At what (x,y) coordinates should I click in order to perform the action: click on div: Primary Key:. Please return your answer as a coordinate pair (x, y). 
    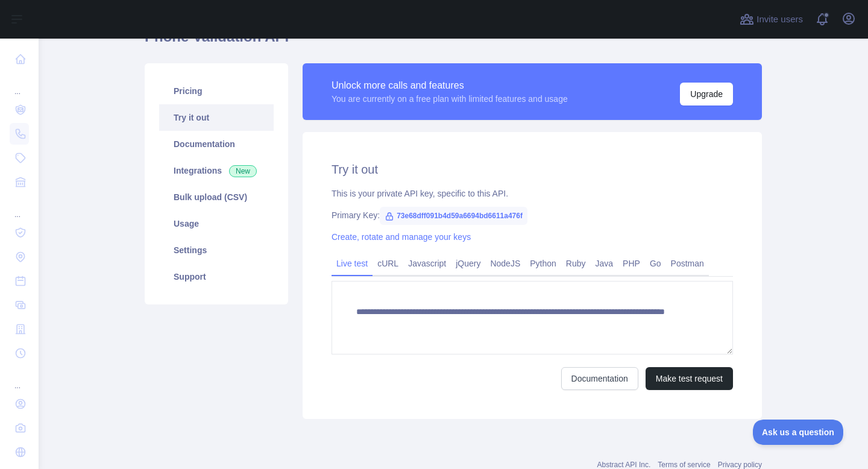
    Looking at the image, I should click on (533, 216).